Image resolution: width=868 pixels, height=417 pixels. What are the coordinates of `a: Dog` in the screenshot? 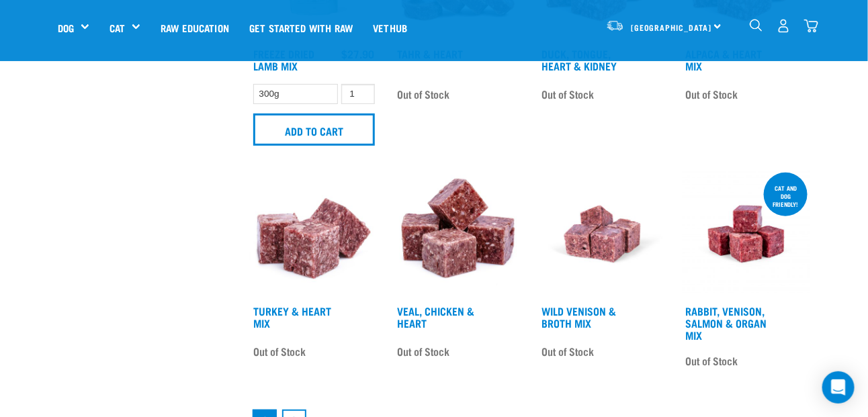 It's located at (66, 27).